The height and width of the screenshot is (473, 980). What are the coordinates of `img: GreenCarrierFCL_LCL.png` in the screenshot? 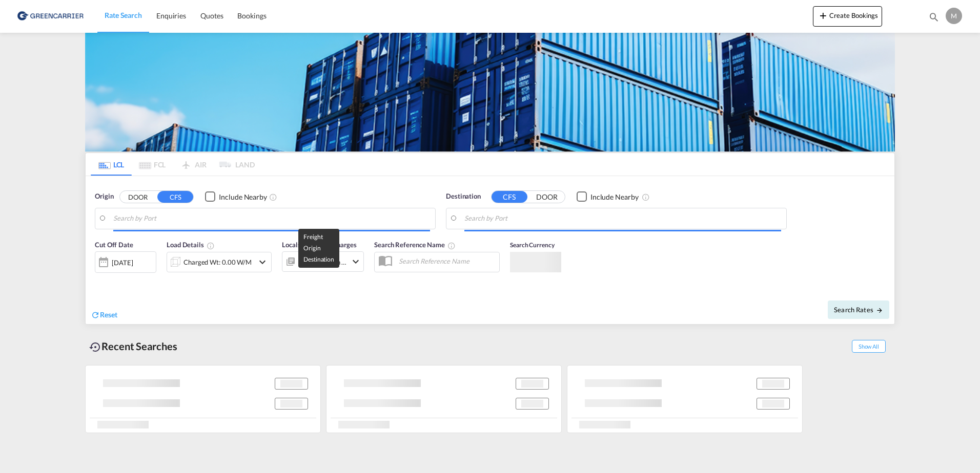 It's located at (490, 92).